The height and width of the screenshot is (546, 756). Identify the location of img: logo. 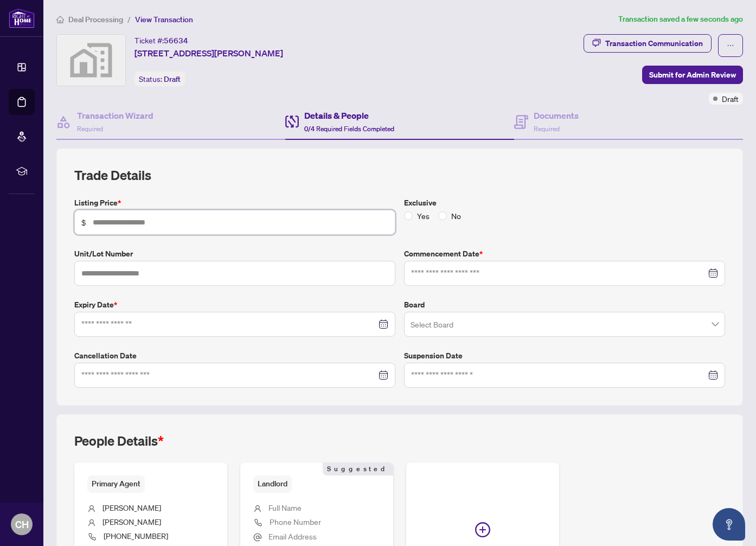
(22, 18).